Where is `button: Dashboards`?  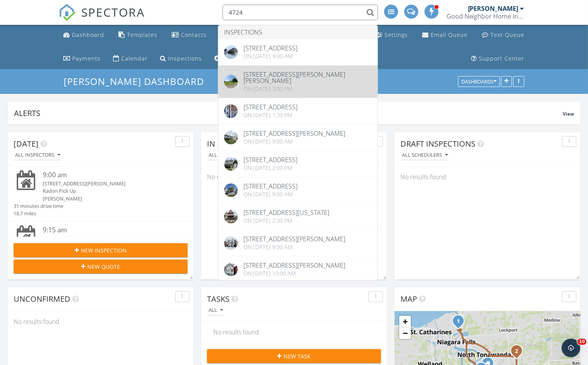
button: Dashboards is located at coordinates (479, 82).